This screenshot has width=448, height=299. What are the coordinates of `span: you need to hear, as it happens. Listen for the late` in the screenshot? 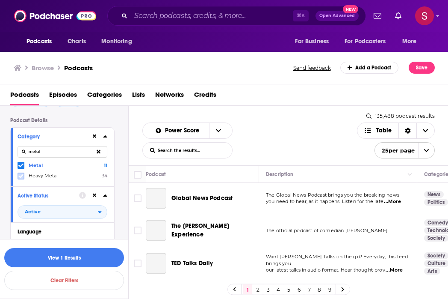 It's located at (325, 201).